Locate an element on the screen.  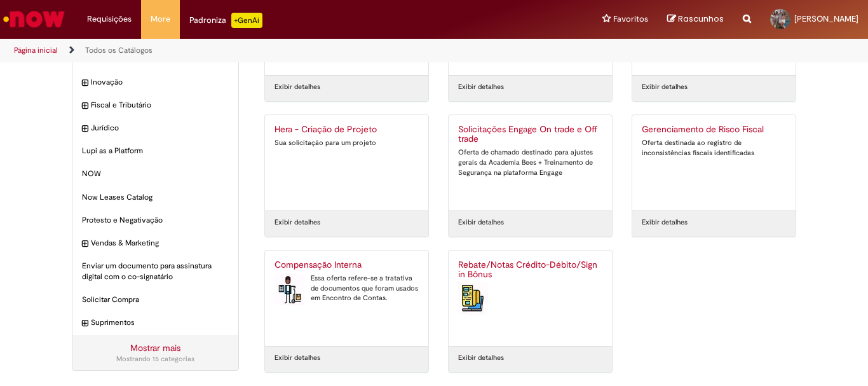
a: Rascunhos is located at coordinates (695, 19).